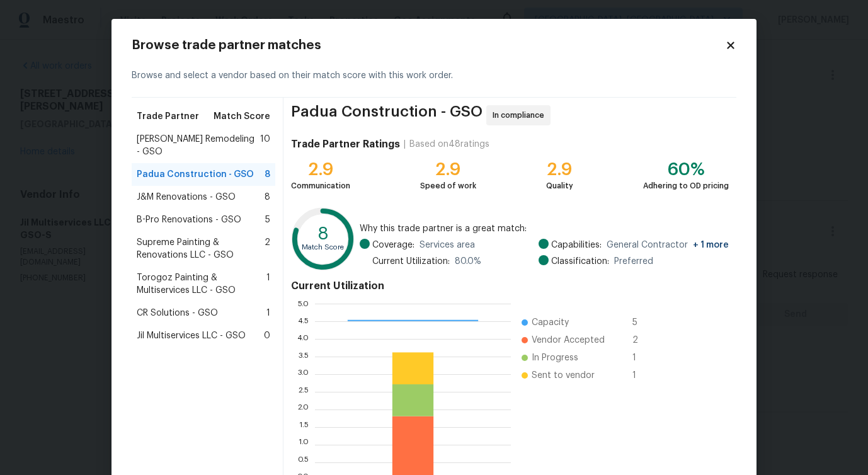  Describe the element at coordinates (191, 336) in the screenshot. I see `span: Jil Multiservices LLC - GSO` at that location.